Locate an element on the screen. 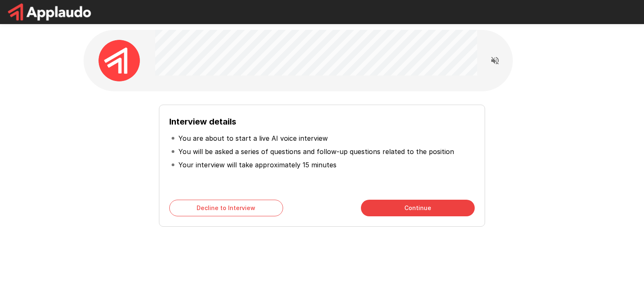  b: Interview details is located at coordinates (203, 122).